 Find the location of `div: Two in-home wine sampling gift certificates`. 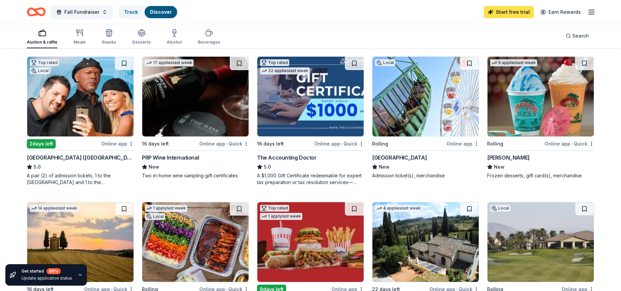

div: Two in-home wine sampling gift certificates is located at coordinates (195, 176).